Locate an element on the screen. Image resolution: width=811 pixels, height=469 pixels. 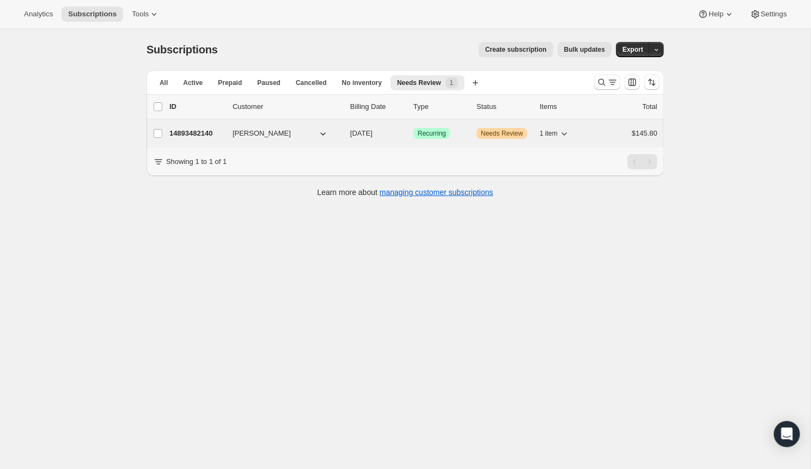
span: Analytics is located at coordinates (38, 14).